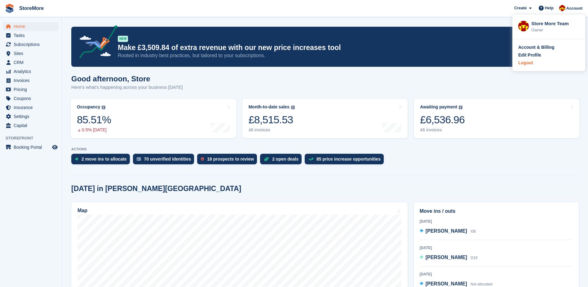 The height and width of the screenshot is (287, 588). Describe the element at coordinates (139, 159) in the screenshot. I see `img: verify_identity-adf6edd0f0f0b5bbfe63781bf79b02c33cf7c696d77639b501bdc392416b5a36.svg` at that location.